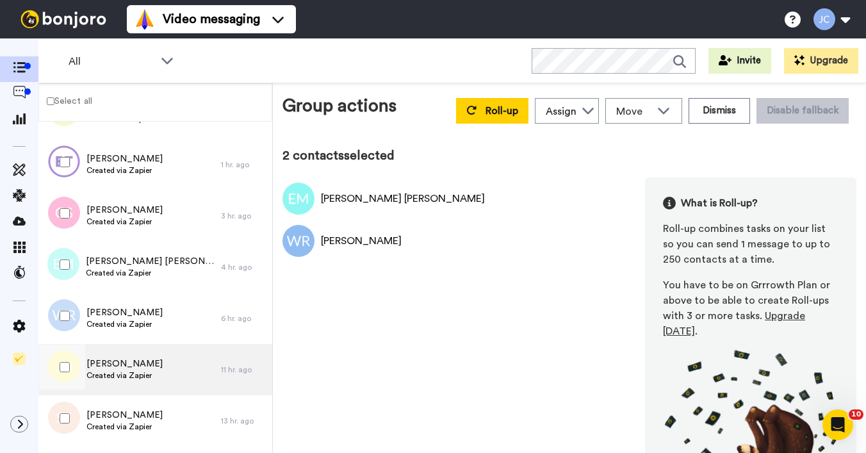 This screenshot has width=866, height=453. What do you see at coordinates (145, 19) in the screenshot?
I see `img: vm-color.svg` at bounding box center [145, 19].